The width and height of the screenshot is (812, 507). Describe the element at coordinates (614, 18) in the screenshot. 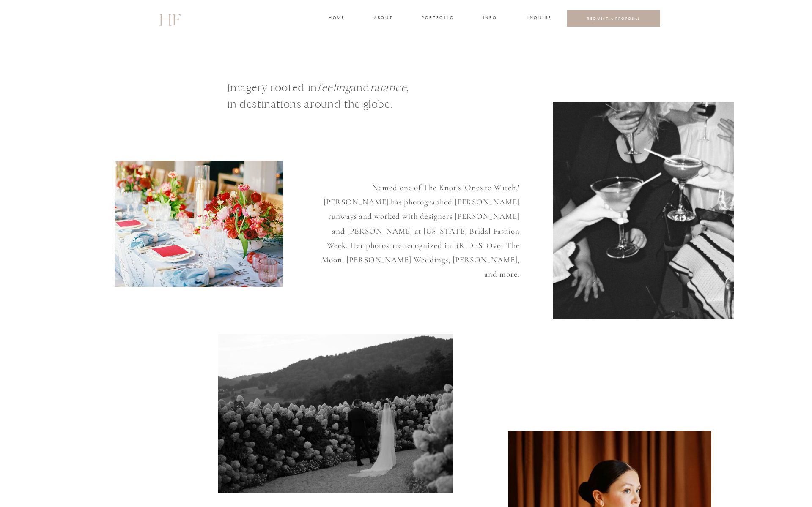

I see `h3: REQUEST A PROPOSAL` at that location.